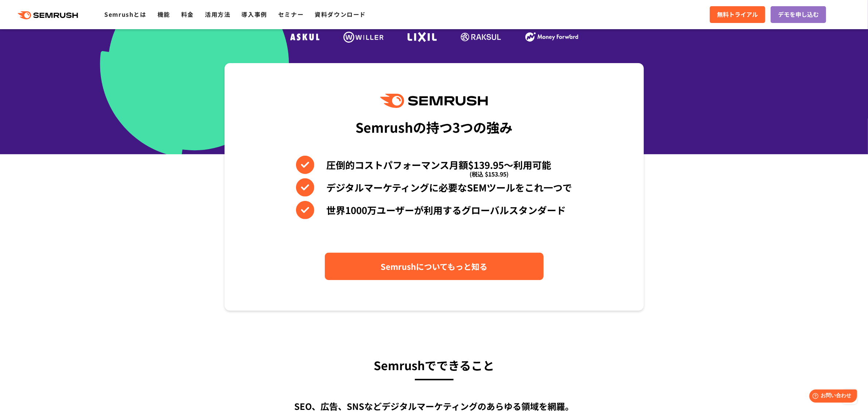 Image resolution: width=868 pixels, height=415 pixels. I want to click on span: (税込 $153.95), so click(489, 174).